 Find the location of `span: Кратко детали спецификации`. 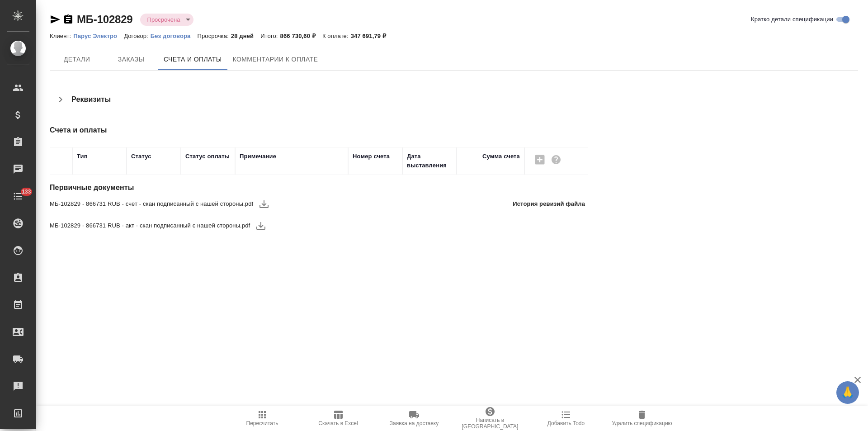

span: Кратко детали спецификации is located at coordinates (792, 20).